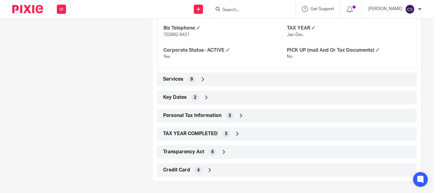 The height and width of the screenshot is (193, 434). Describe the element at coordinates (290, 57) in the screenshot. I see `span: No` at that location.